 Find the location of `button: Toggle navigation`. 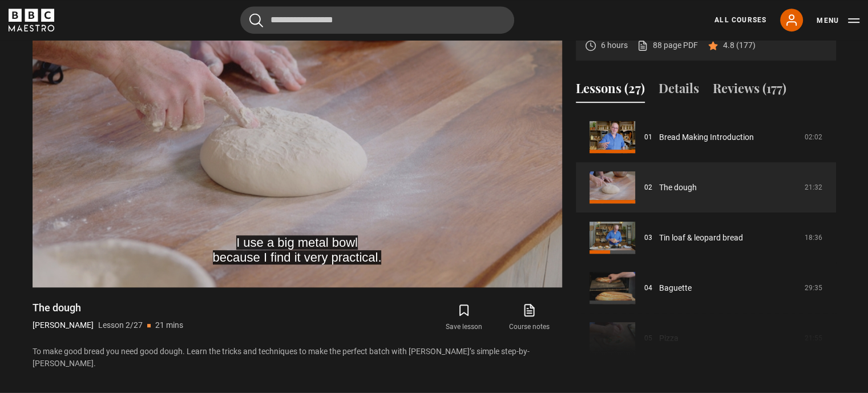

button: Toggle navigation is located at coordinates (838, 21).